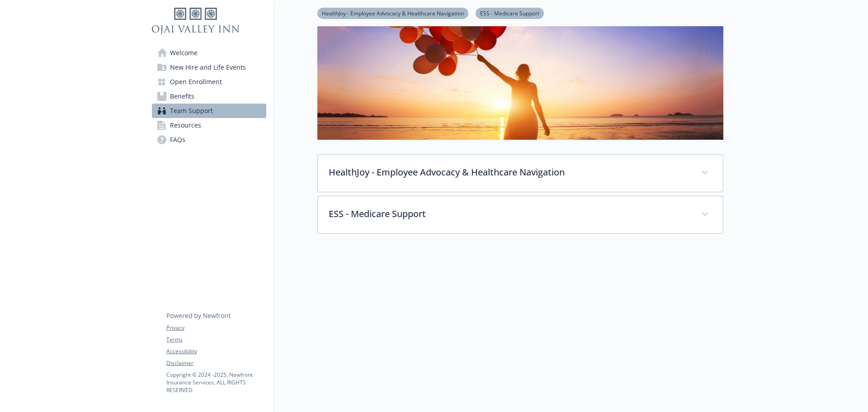 The height and width of the screenshot is (412, 868). Describe the element at coordinates (393, 12) in the screenshot. I see `a: HealthJoy - Employee Advocacy & Healthcare Navigation` at that location.